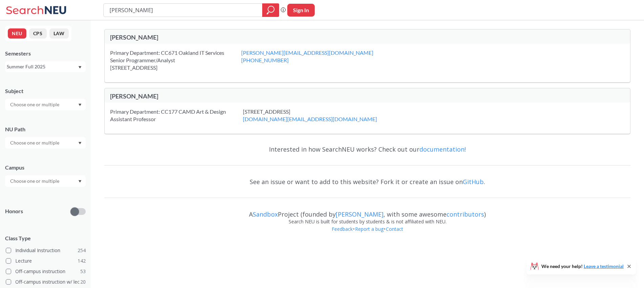 The width and height of the screenshot is (644, 288). Describe the element at coordinates (45, 53) in the screenshot. I see `div: Semesters` at that location.